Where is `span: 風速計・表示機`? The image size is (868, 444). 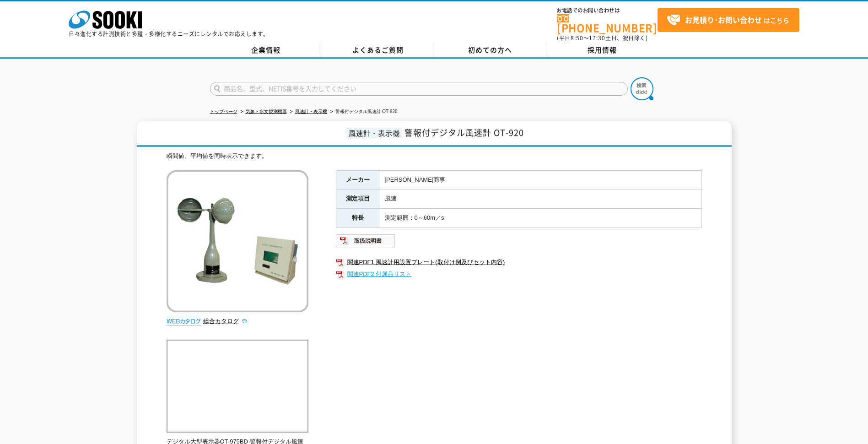 span: 風速計・表示機 is located at coordinates (374, 133).